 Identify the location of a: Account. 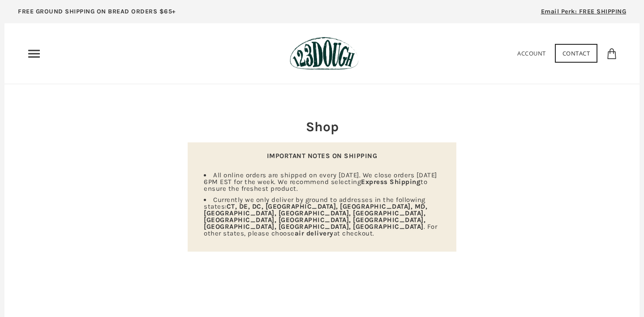
(531, 53).